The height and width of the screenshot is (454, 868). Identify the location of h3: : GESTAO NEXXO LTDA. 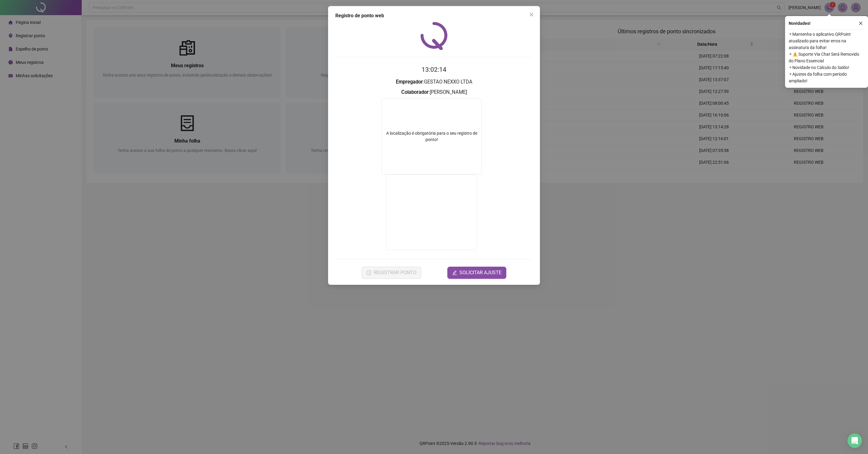
(434, 82).